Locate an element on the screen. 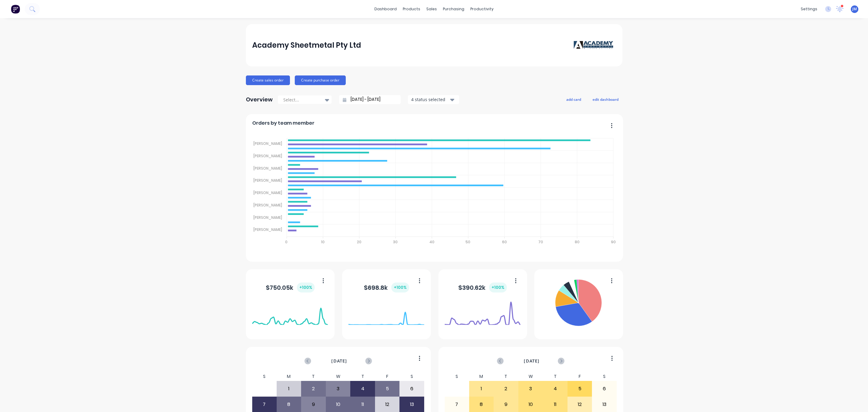 The image size is (868, 412). div: $ 698.8k is located at coordinates (387, 288).